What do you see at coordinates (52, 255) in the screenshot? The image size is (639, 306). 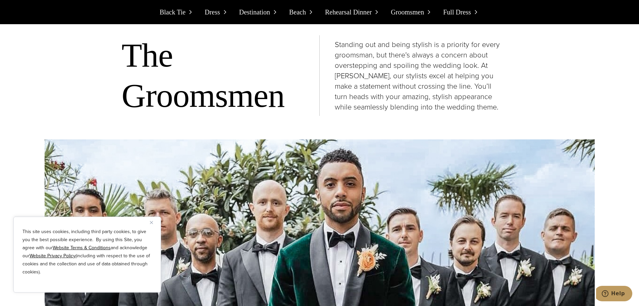 I see `u: Website Privacy Policy` at bounding box center [52, 255].